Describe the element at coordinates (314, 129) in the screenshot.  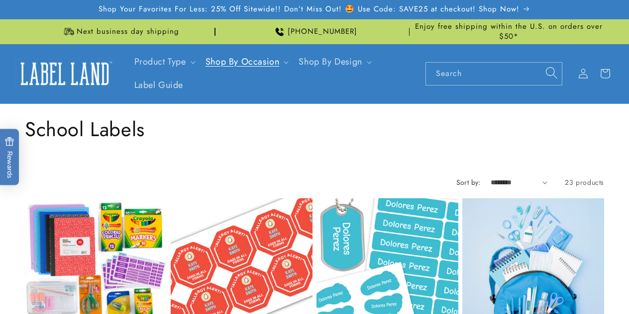
I see `h1: School Labels` at that location.